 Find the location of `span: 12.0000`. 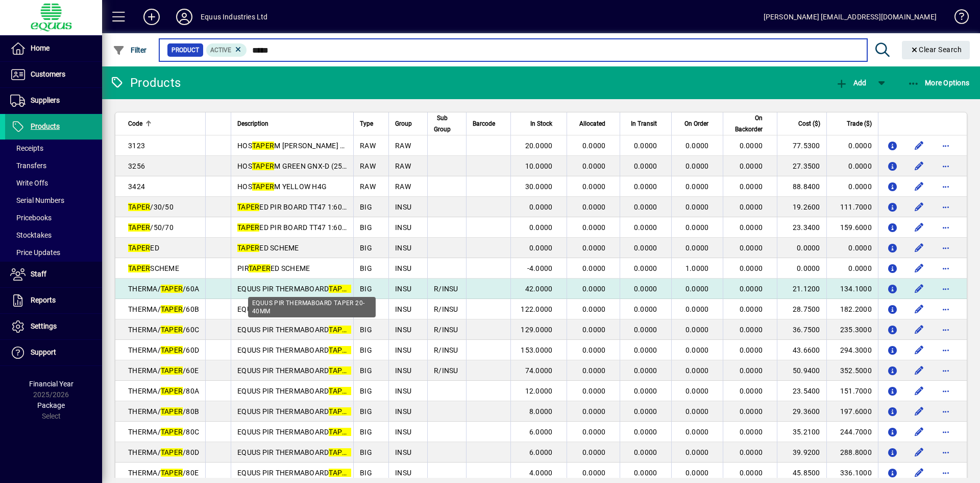

span: 12.0000 is located at coordinates (539, 391).